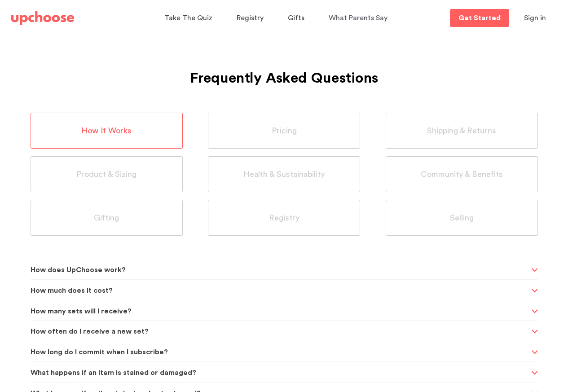  Describe the element at coordinates (280, 270) in the screenshot. I see `span: How does UpChoose work?` at that location.